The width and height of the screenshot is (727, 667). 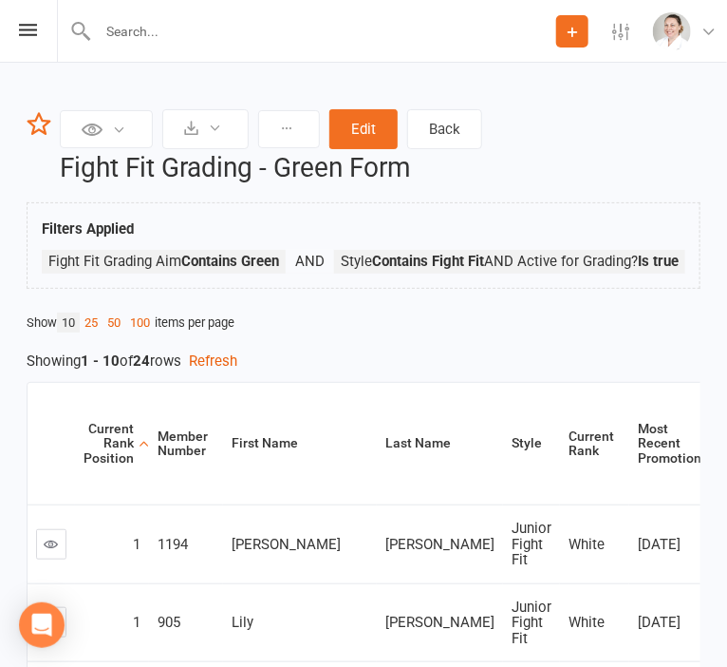 What do you see at coordinates (364, 129) in the screenshot?
I see `button: Edit` at bounding box center [364, 129].